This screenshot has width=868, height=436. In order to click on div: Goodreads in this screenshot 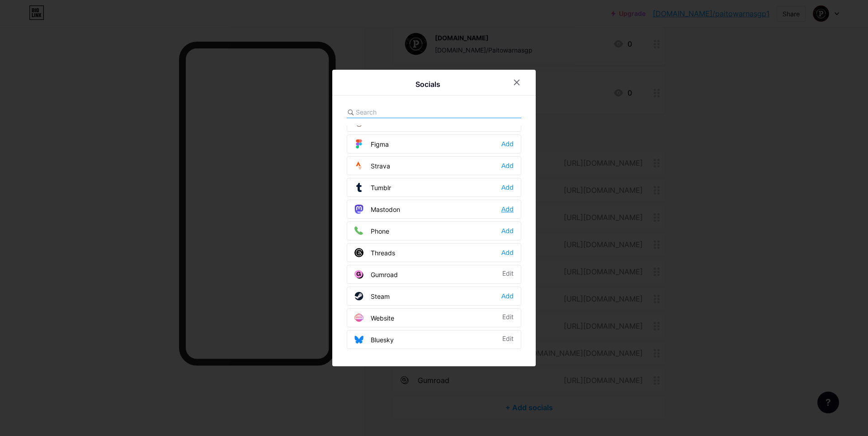, I will do `click(379, 122)`.